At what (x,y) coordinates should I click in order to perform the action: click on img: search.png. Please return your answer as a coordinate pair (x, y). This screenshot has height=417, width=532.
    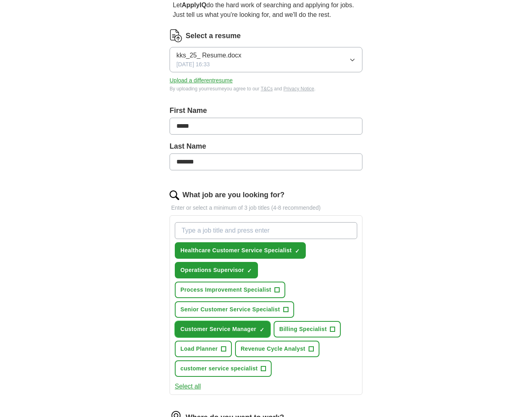
    Looking at the image, I should click on (174, 196).